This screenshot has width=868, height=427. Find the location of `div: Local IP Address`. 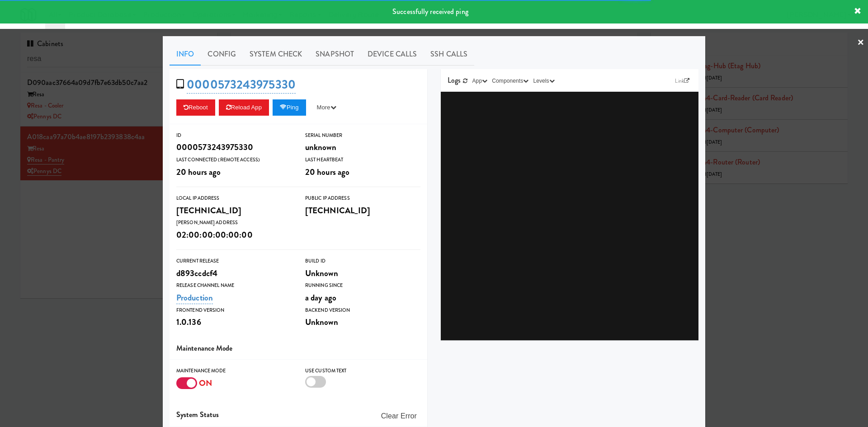

div: Local IP Address is located at coordinates (234, 199).